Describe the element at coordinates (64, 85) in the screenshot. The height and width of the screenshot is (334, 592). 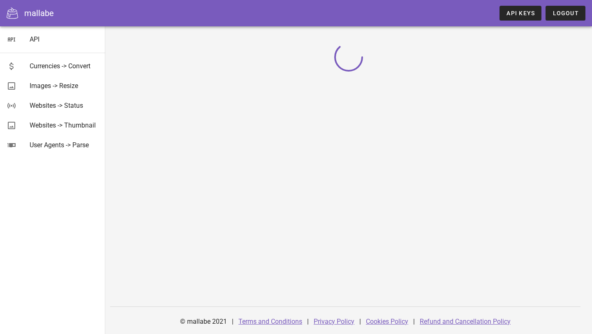
I see `div: Images -> Resize` at that location.